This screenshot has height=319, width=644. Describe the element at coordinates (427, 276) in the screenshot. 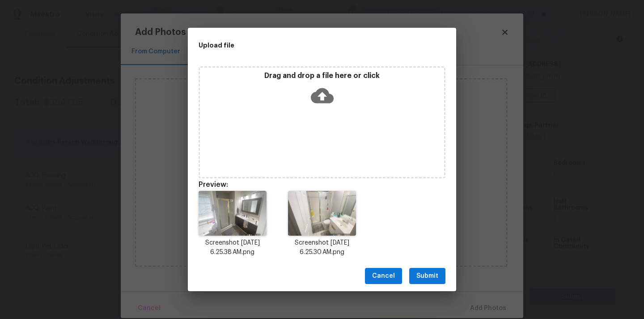

I see `span: Submit` at that location.